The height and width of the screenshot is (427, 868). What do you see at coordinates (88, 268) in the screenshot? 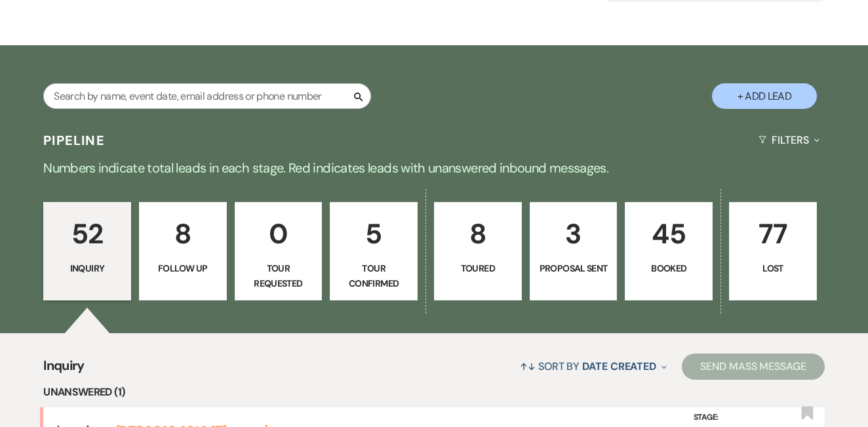
I see `p: Inquiry` at bounding box center [88, 268].